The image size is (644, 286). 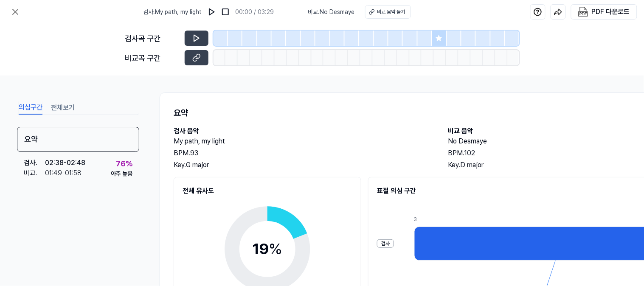 What do you see at coordinates (267, 249) in the screenshot?
I see `div: 19` at bounding box center [267, 249].